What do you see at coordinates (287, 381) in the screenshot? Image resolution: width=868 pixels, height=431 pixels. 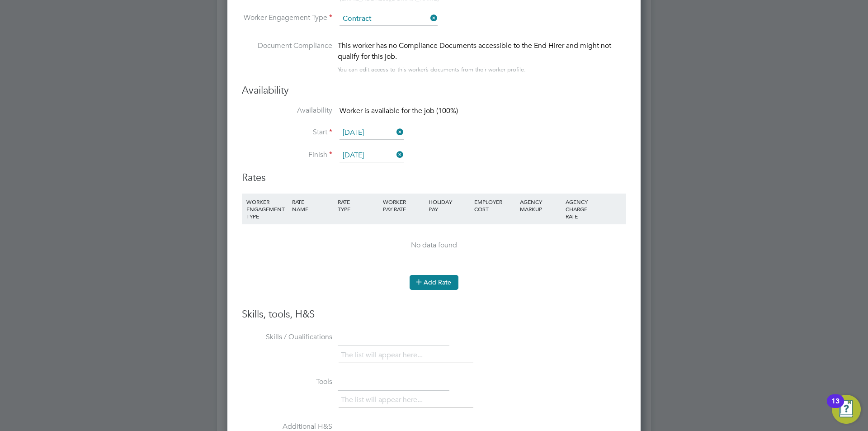 I see `label: Tools` at bounding box center [287, 381].